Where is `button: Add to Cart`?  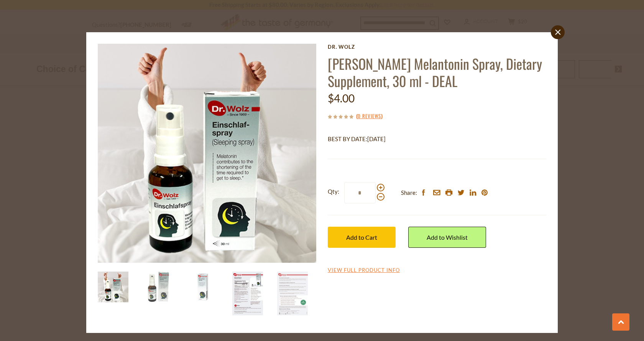 button: Add to Cart is located at coordinates (361, 237).